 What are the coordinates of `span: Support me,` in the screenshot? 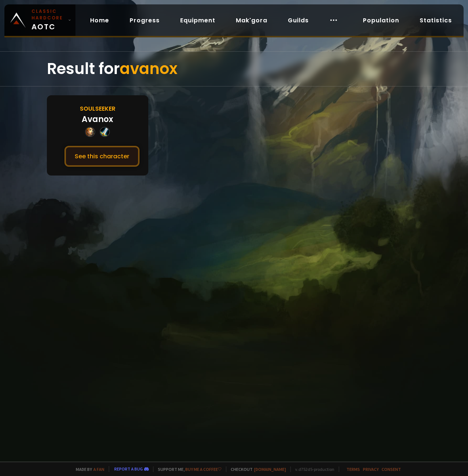 It's located at (187, 469).